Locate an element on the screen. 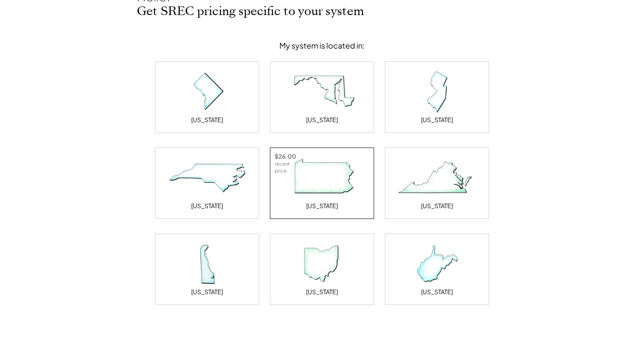 The height and width of the screenshot is (357, 644). img: Pennsylvania is located at coordinates (322, 178).